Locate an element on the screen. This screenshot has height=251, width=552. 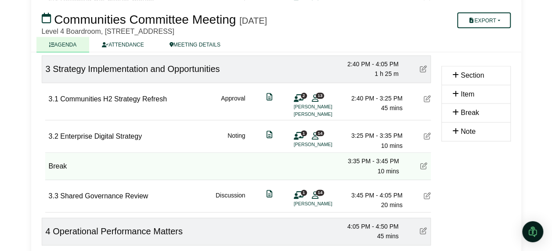
div: Approval is located at coordinates (233, 106).